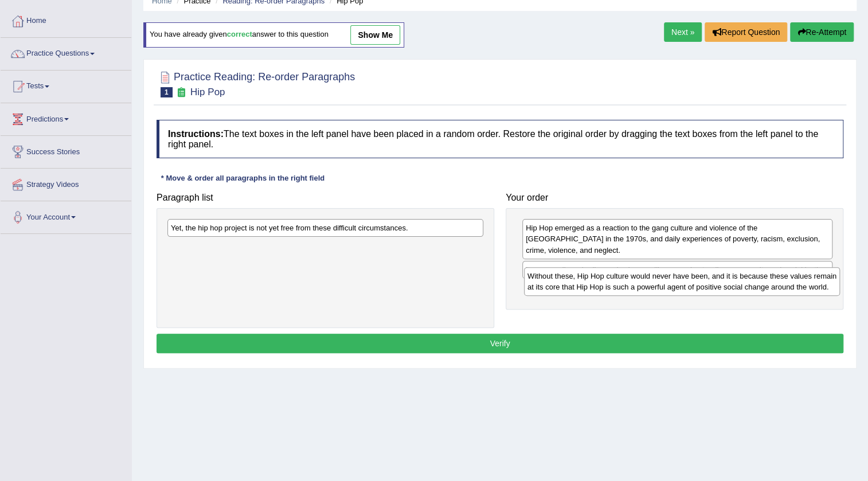  Describe the element at coordinates (500, 343) in the screenshot. I see `button: Verify` at that location.